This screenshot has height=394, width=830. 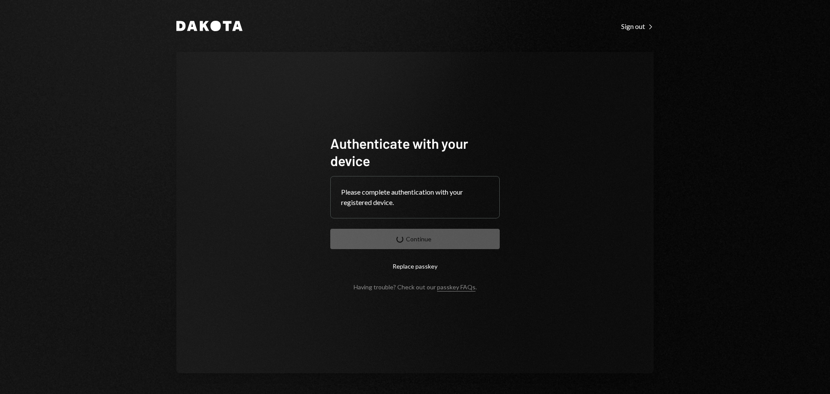 I want to click on div: Sign out, so click(x=637, y=26).